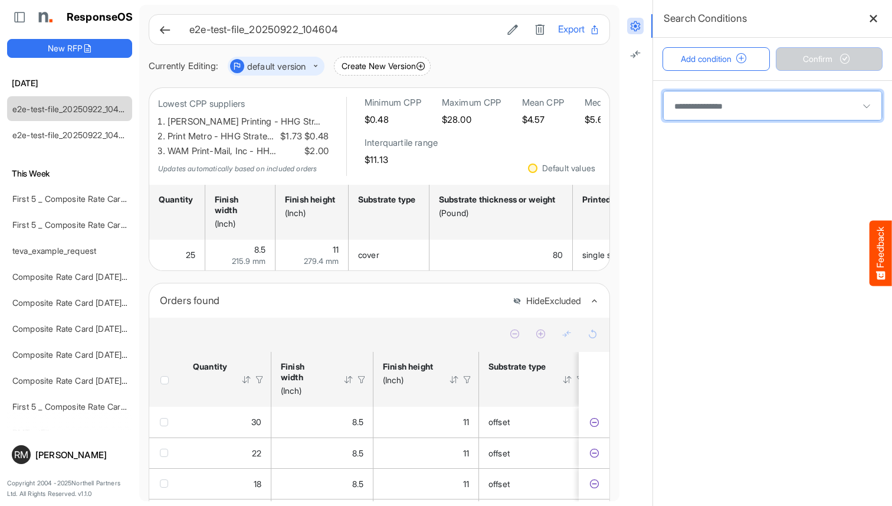 The height and width of the screenshot is (506, 892). What do you see at coordinates (382, 66) in the screenshot?
I see `button: Create New Version` at bounding box center [382, 66].